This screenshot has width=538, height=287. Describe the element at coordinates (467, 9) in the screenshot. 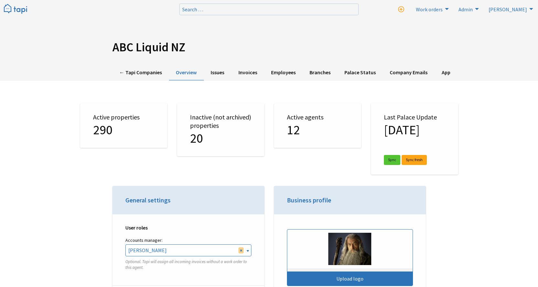

I see `li: Admin` at that location.